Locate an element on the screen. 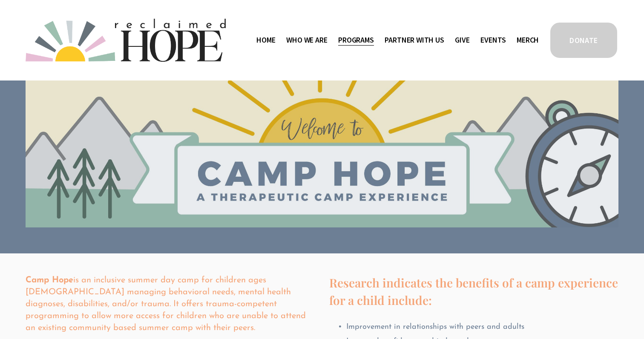  span: Who We Are is located at coordinates (307, 40).